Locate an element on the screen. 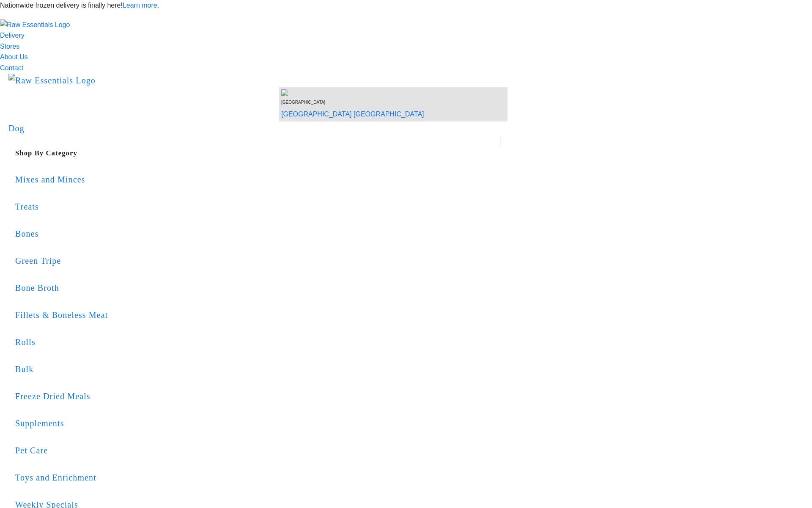  div: Freeze Dried Meals is located at coordinates (258, 396).